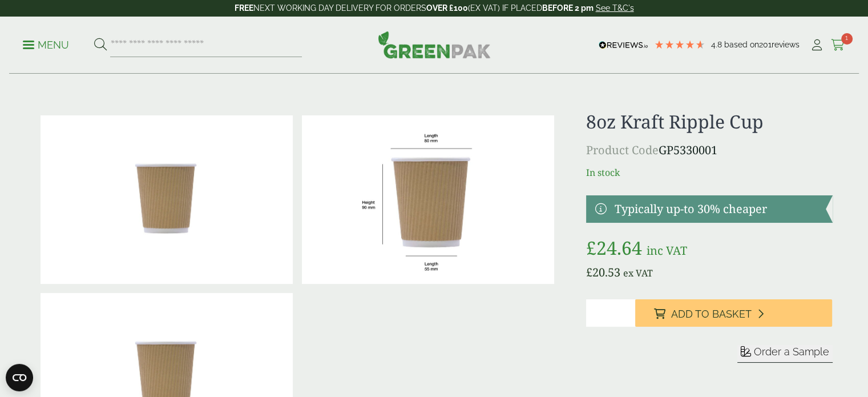 The height and width of the screenshot is (397, 868). Describe the element at coordinates (45, 45) in the screenshot. I see `p: Menu` at that location.